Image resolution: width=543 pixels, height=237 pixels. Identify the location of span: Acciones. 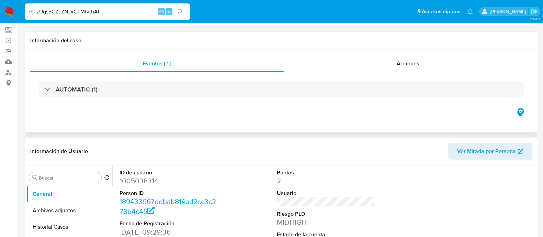
(408, 63).